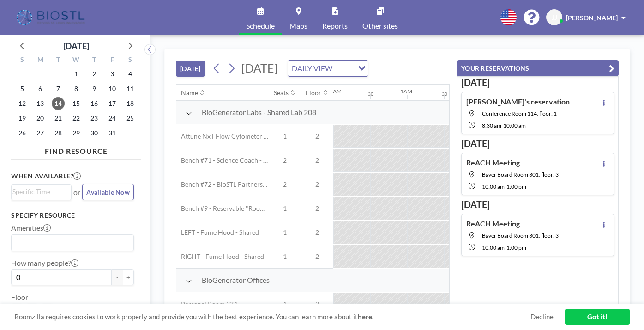 The image size is (644, 330). I want to click on span: LEFT - Fume Hood - Shared, so click(217, 232).